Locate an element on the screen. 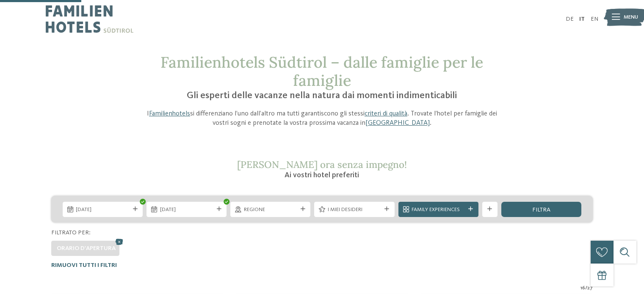 This screenshot has width=644, height=294. span: I miei desideri is located at coordinates (354, 210).